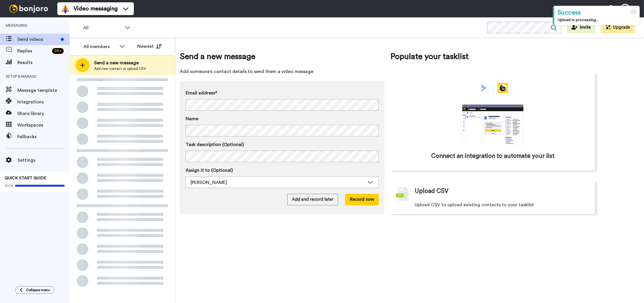  I want to click on div: Upload is processing..., so click(597, 20).